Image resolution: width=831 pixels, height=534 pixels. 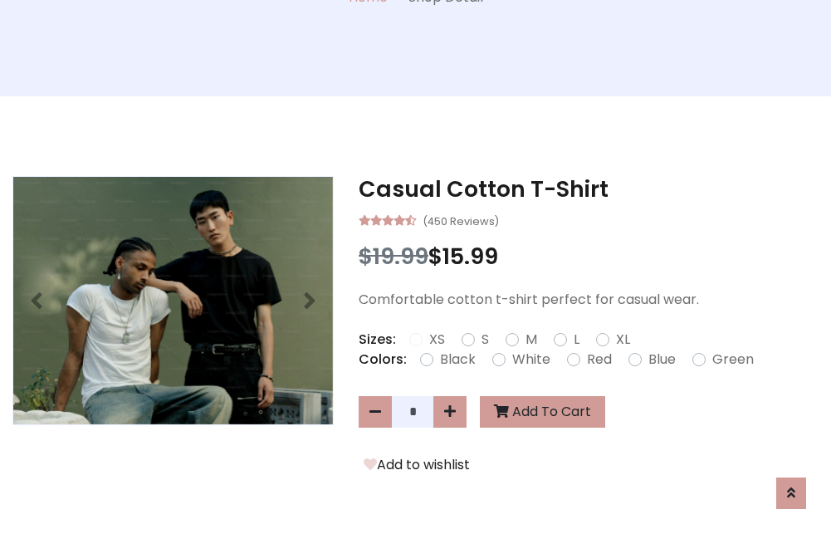 I want to click on p: Sizes:, so click(x=377, y=340).